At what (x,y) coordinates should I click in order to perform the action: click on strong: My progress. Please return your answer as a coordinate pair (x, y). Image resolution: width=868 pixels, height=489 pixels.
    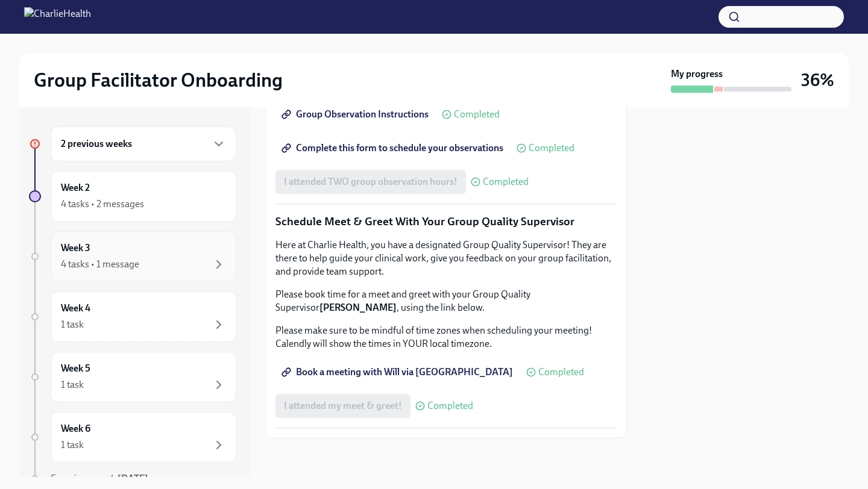
    Looking at the image, I should click on (697, 74).